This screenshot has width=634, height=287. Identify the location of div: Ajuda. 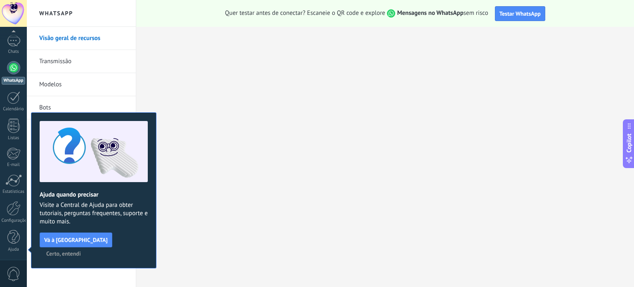
(14, 249).